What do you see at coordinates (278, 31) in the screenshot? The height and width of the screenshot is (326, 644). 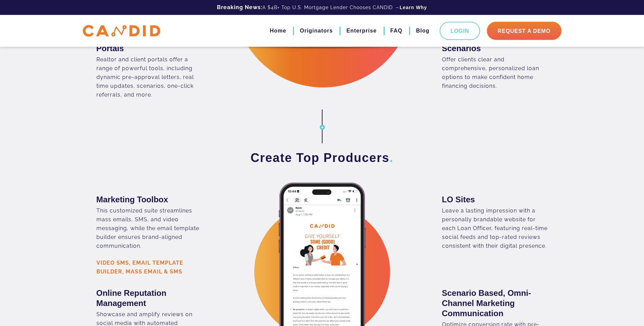 I see `a: Home` at bounding box center [278, 31].